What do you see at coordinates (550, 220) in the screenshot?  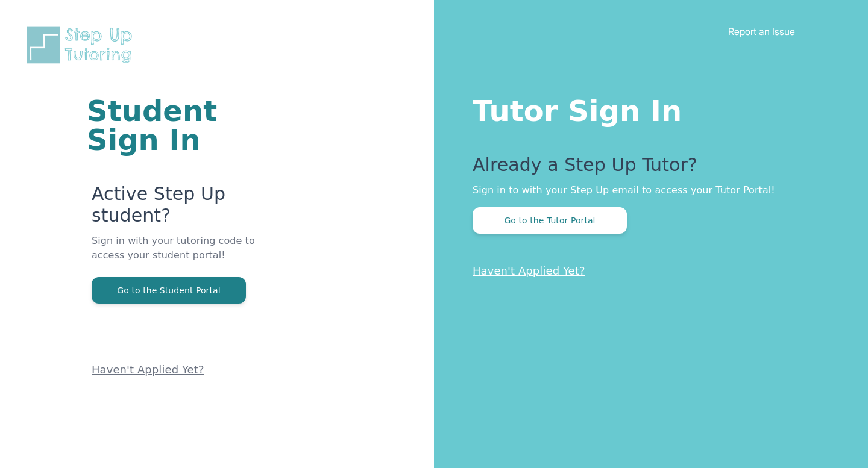 I see `a: Go to the Tutor Portal` at bounding box center [550, 220].